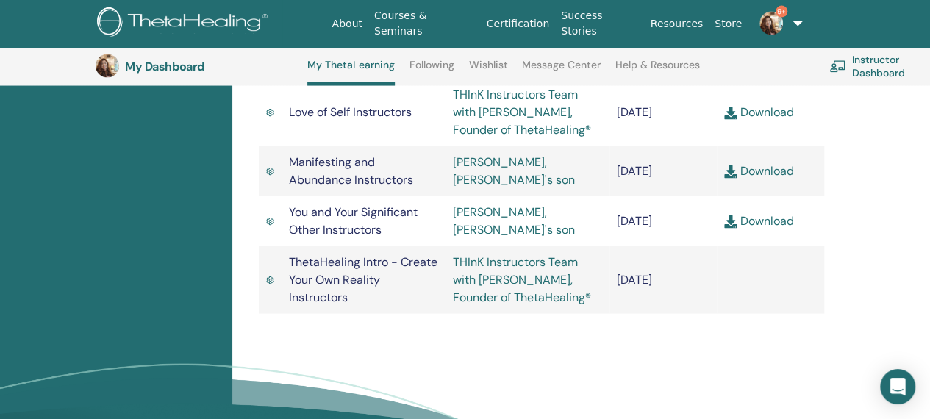 This screenshot has height=419, width=930. What do you see at coordinates (837, 66) in the screenshot?
I see `img: chalkboard-teacher.svg` at bounding box center [837, 66].